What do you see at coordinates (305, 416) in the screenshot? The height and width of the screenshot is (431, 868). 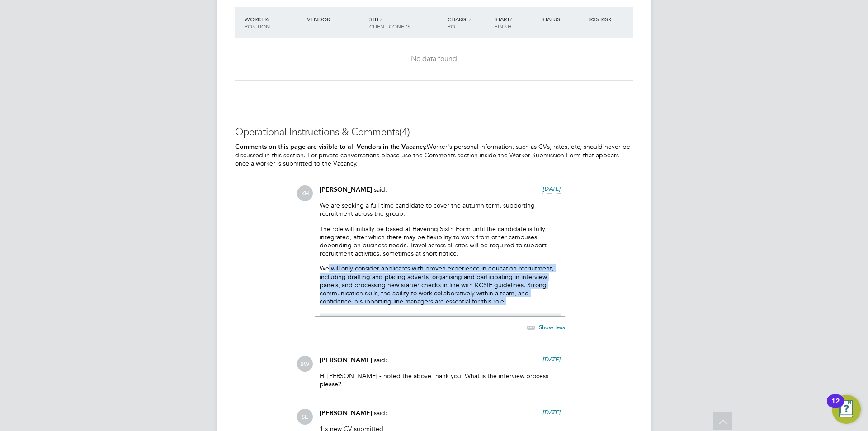 I see `span: SE` at bounding box center [305, 416].